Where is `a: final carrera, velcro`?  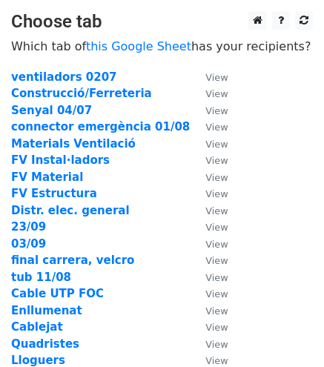
a: final carrera, velcro is located at coordinates (73, 260).